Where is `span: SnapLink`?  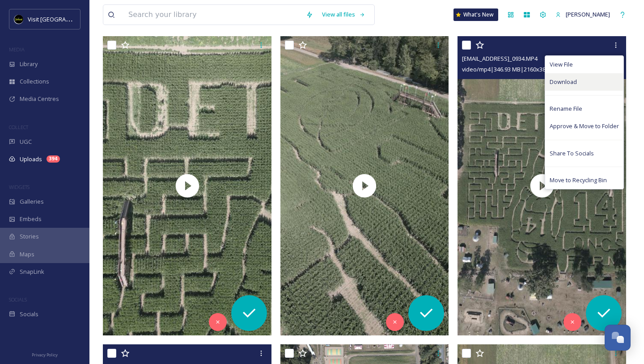 span: SnapLink is located at coordinates (32, 272).